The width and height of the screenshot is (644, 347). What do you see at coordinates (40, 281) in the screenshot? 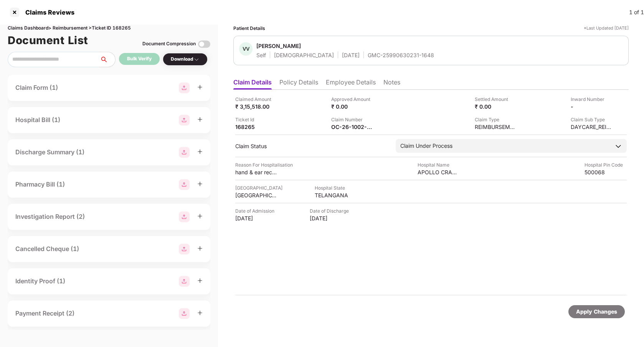
I see `div: Identity Proof (1)` at bounding box center [40, 281].